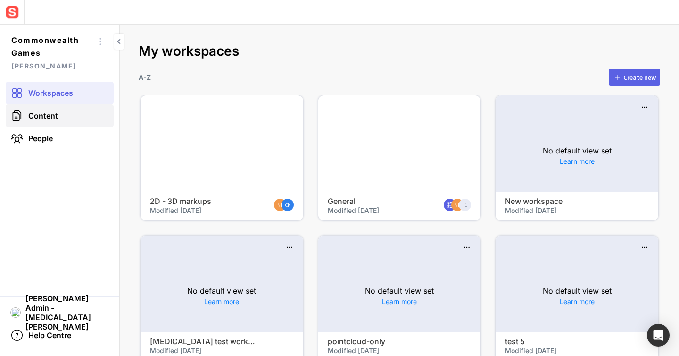 The width and height of the screenshot is (679, 356). Describe the element at coordinates (450, 205) in the screenshot. I see `img: globe.svg` at that location.